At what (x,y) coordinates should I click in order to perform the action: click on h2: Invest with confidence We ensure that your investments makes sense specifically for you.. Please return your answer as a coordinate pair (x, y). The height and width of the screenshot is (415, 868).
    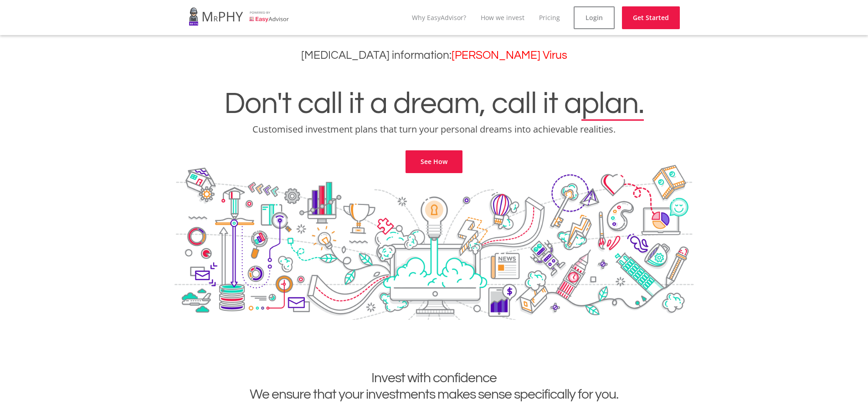
    Looking at the image, I should click on (434, 387).